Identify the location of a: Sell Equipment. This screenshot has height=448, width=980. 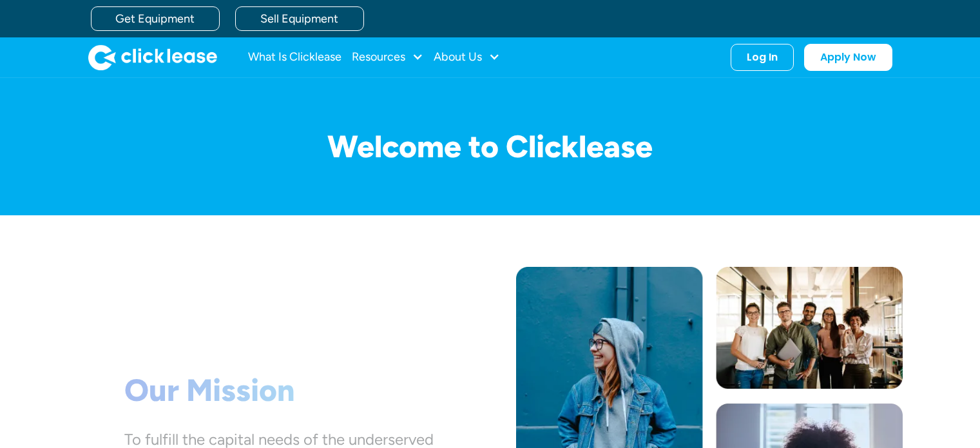
(300, 19).